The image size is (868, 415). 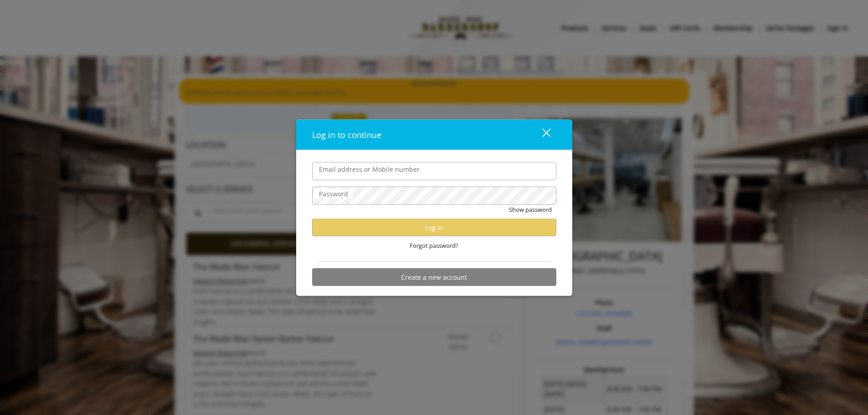 What do you see at coordinates (434, 195) in the screenshot?
I see `input: Password` at bounding box center [434, 195].